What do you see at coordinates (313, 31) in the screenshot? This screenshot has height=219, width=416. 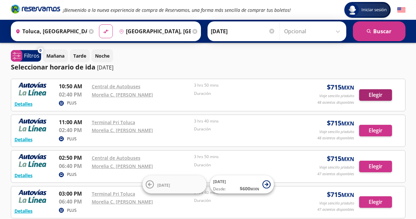 I see `input: Opcional` at bounding box center [313, 31].